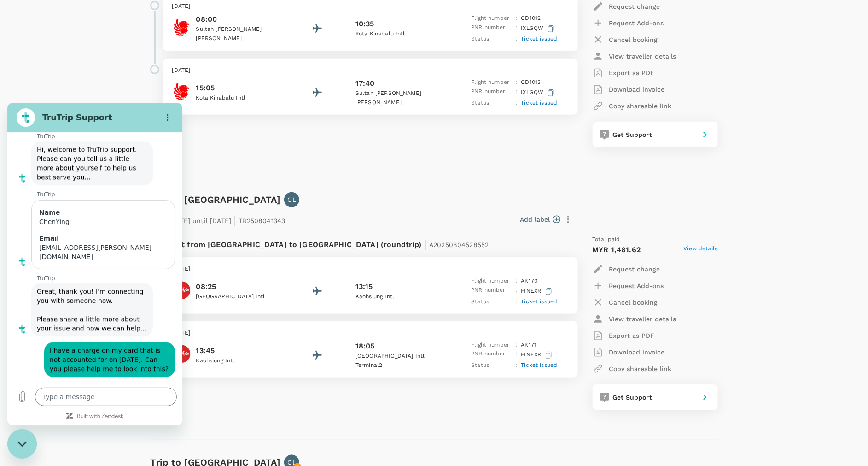 This screenshot has height=466, width=868. Describe the element at coordinates (701, 250) in the screenshot. I see `span: View details` at that location.